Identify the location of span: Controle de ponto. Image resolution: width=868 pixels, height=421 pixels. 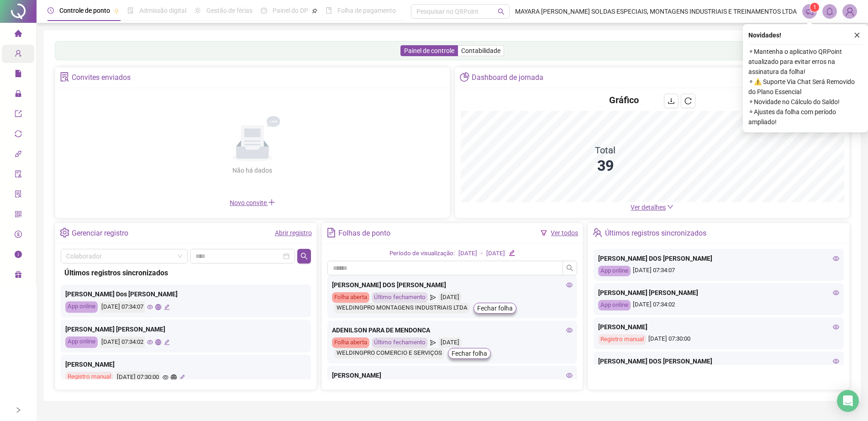
(84, 11).